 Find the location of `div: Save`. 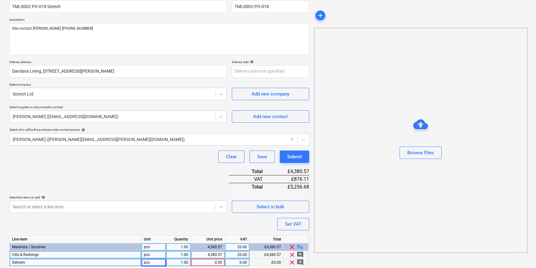

div: Save is located at coordinates (262, 157).